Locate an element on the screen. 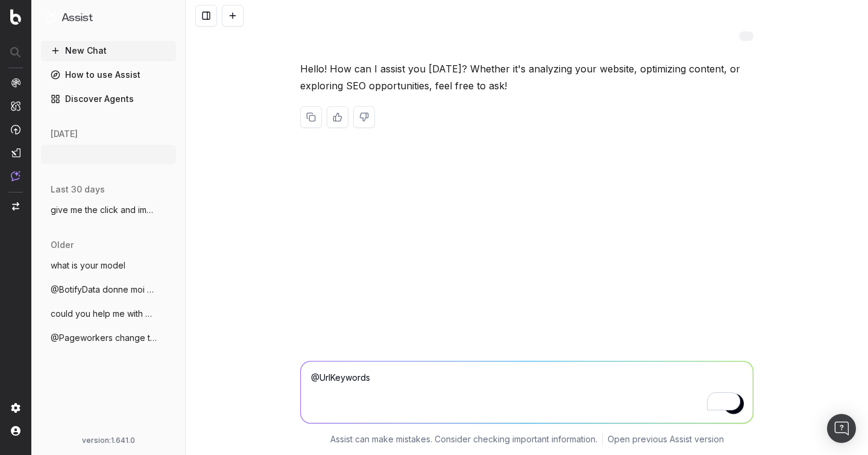  button: @BotifyData donne moi une liste de 100 u is located at coordinates (108, 290).